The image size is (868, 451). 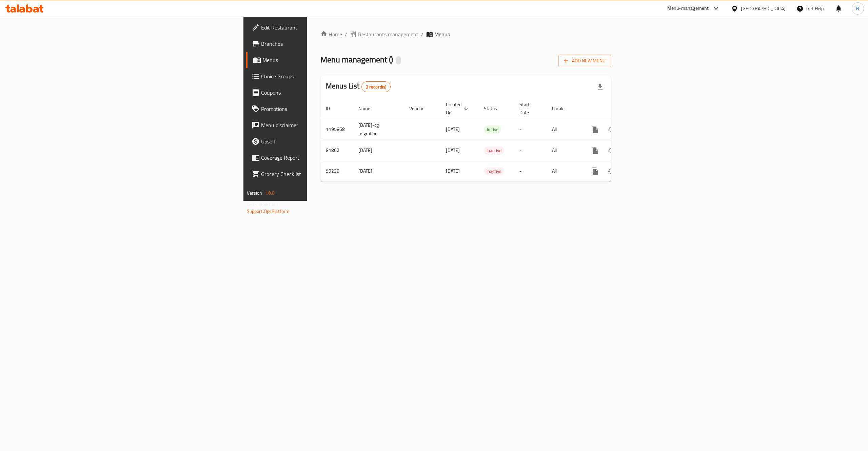 What do you see at coordinates (270, 193) in the screenshot?
I see `span: 1.0.0` at bounding box center [270, 193].